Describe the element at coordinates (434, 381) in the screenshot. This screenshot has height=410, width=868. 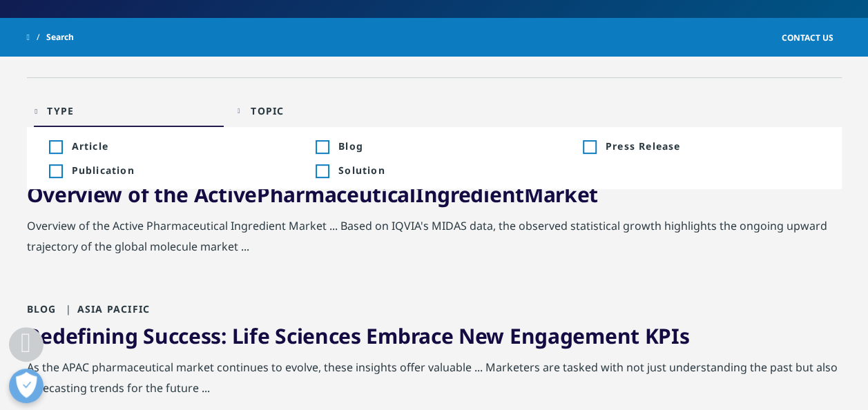
I see `div: As the APAC pharmaceutical market continues to evolve, these insights offer valuable ... Marketer...` at that location.